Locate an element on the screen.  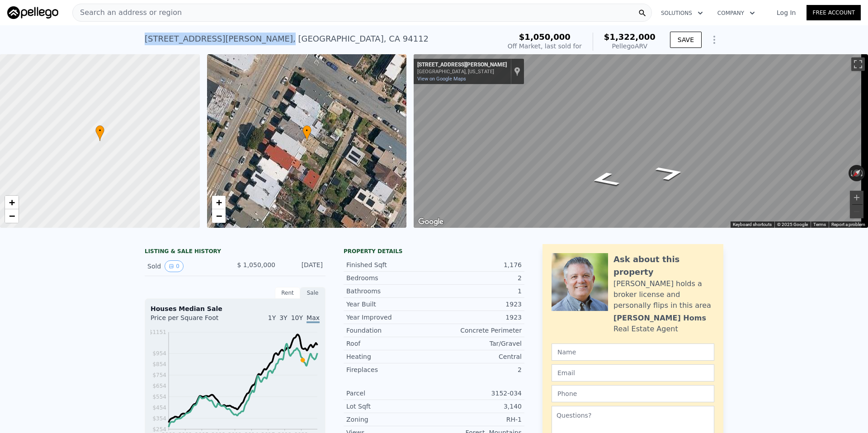
div: Roof is located at coordinates (390, 343).